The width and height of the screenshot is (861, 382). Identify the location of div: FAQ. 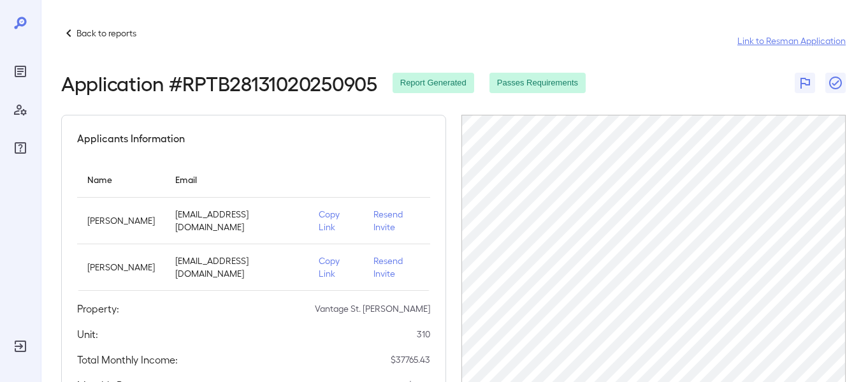
(20, 148).